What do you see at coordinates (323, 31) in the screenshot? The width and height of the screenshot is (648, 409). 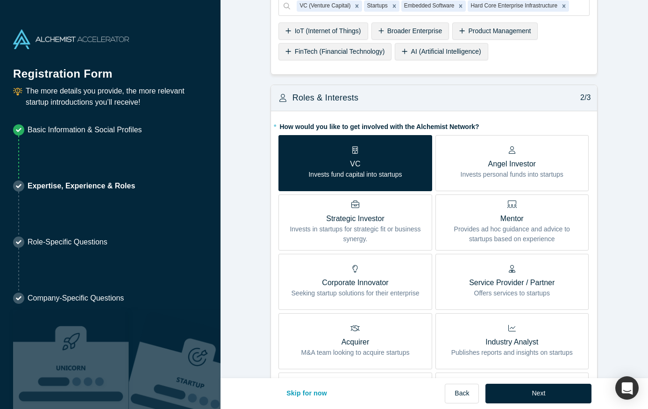 I see `div: IoT (Internet of Things)` at bounding box center [323, 31].